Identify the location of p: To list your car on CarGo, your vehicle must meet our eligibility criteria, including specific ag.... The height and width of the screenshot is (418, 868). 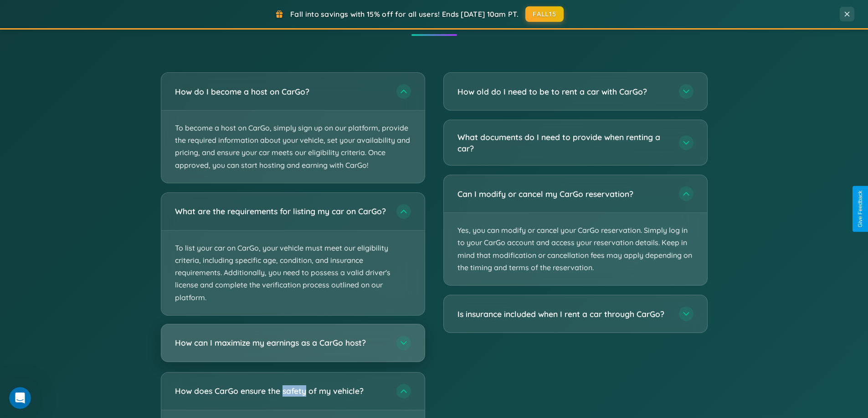
(293, 273).